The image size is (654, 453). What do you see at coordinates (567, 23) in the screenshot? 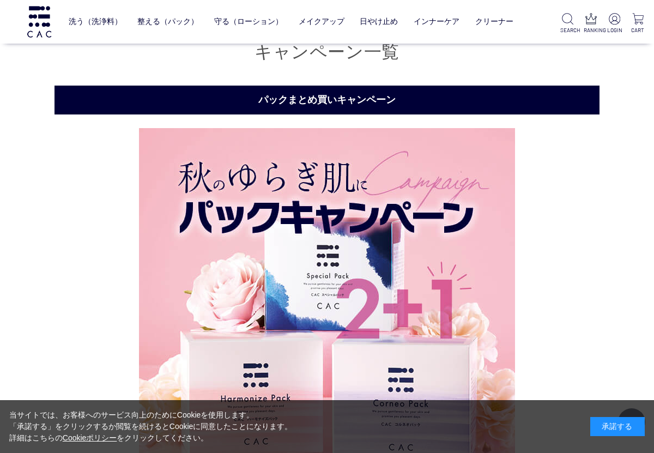
I see `a: SEARCH` at bounding box center [567, 23].